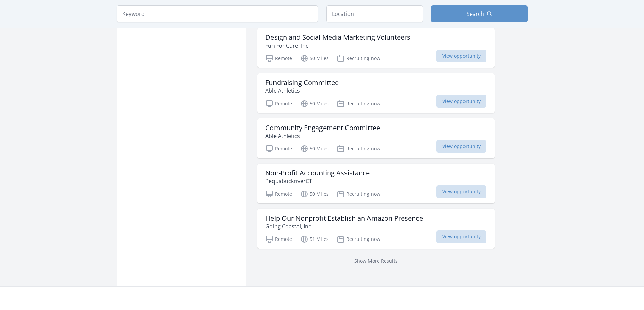 This screenshot has width=644, height=310. Describe the element at coordinates (376, 229) in the screenshot. I see `a: Help Our Nonprofit Establish an Amazon Presence Going Coastal, Inc. Remote 51 Miles Recruiting no...` at that location.